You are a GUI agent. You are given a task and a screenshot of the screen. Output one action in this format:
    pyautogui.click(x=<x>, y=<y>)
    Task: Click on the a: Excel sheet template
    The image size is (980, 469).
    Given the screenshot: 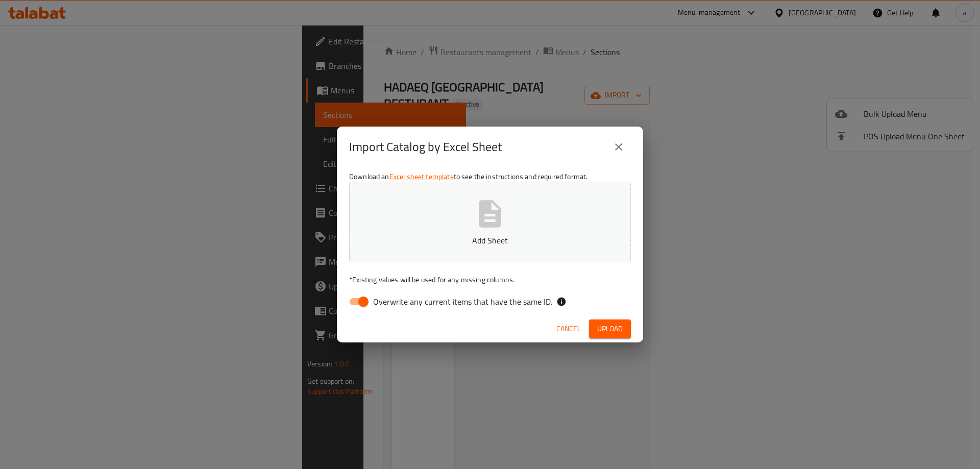 What is the action you would take?
    pyautogui.click(x=421, y=177)
    